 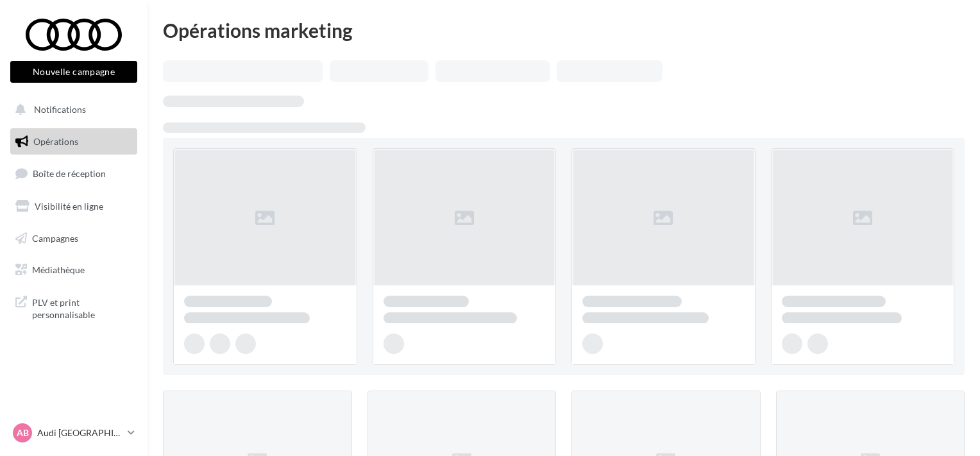 I want to click on a: Visibilité en ligne, so click(x=74, y=206).